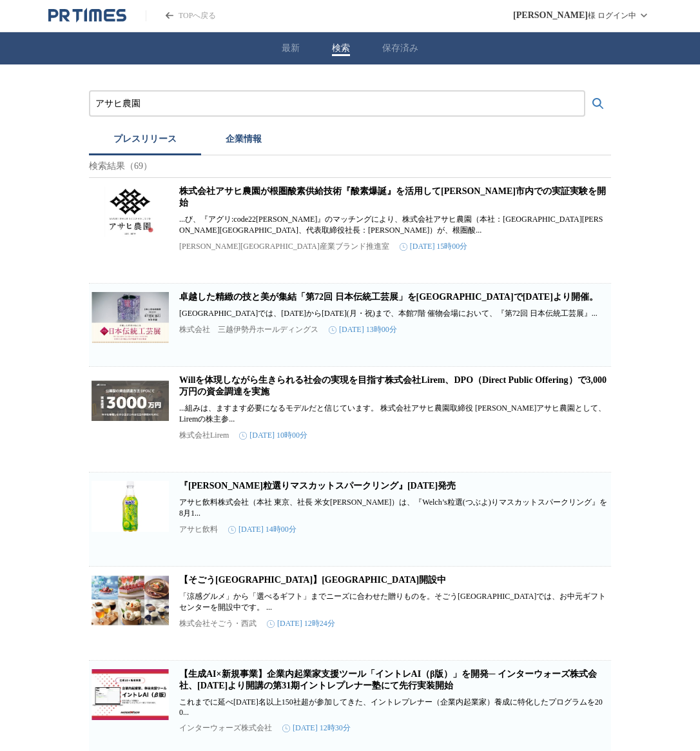  What do you see at coordinates (131, 400) in the screenshot?
I see `img: Willを体現しながら生きられる社会の実現を目指す株式会社Lirem、DPO（Direct Public Offering）で3,000万円の資金調達を実施` at bounding box center [131, 400].